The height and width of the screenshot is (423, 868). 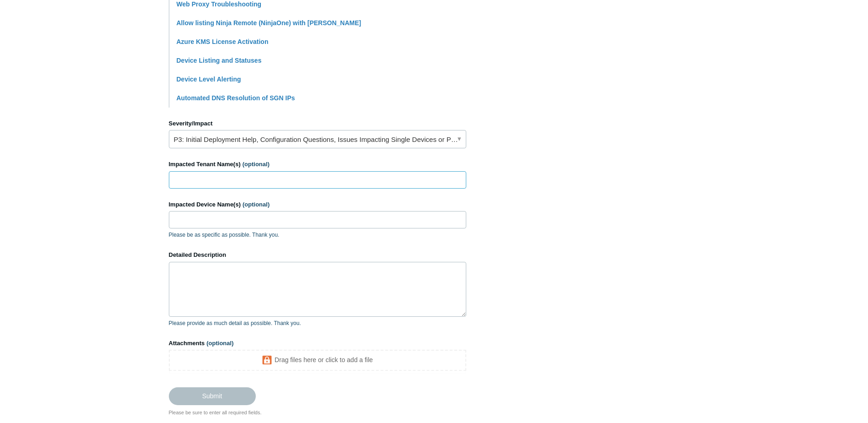 I want to click on a: Automated DNS Resolution of SGN IPs, so click(x=236, y=98).